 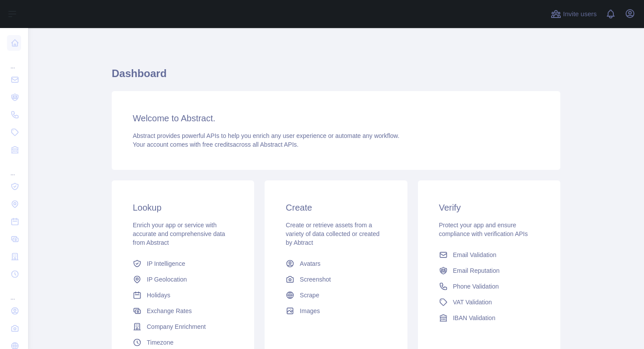 What do you see at coordinates (336, 263) in the screenshot?
I see `a: Avatars` at bounding box center [336, 263].